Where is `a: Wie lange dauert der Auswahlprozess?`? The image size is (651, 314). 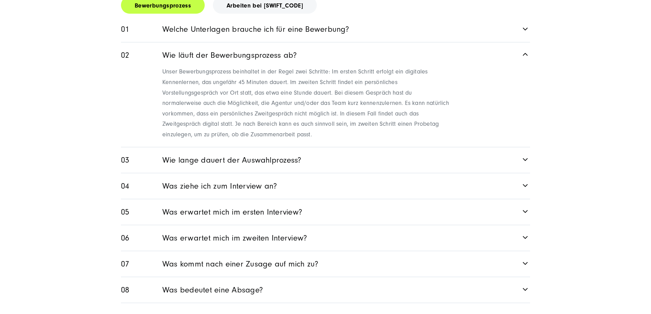
a: Wie lange dauert der Auswahlprozess? is located at coordinates (325, 160).